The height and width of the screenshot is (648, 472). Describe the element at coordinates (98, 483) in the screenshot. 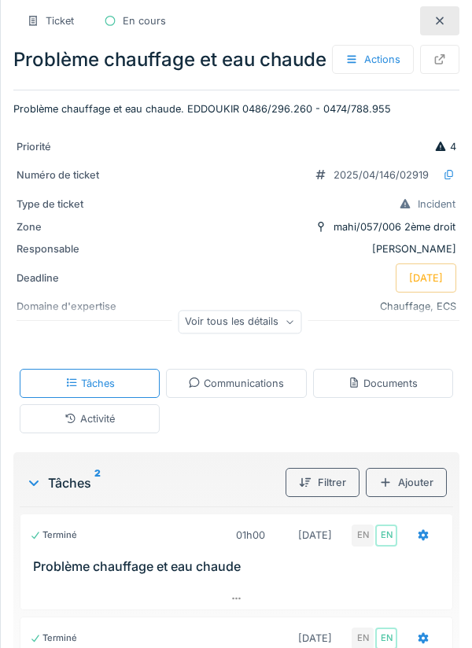

I see `sup: 2` at that location.